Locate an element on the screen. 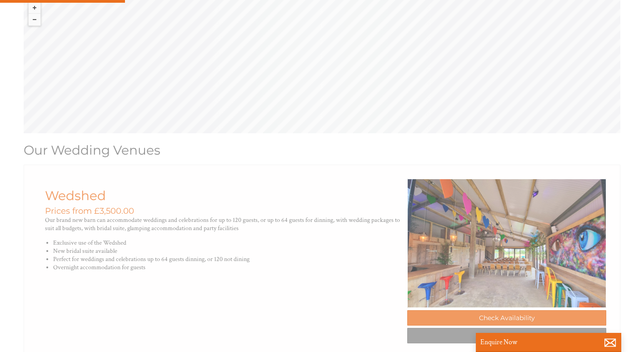 This screenshot has width=644, height=352. li: Exclusive use of the Wedshed is located at coordinates (226, 243).